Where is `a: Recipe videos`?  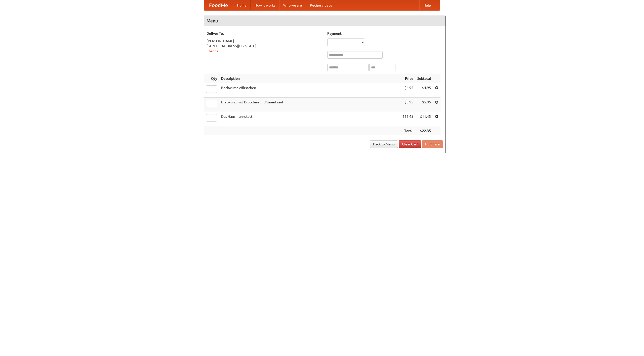
a: Recipe videos is located at coordinates (321, 5).